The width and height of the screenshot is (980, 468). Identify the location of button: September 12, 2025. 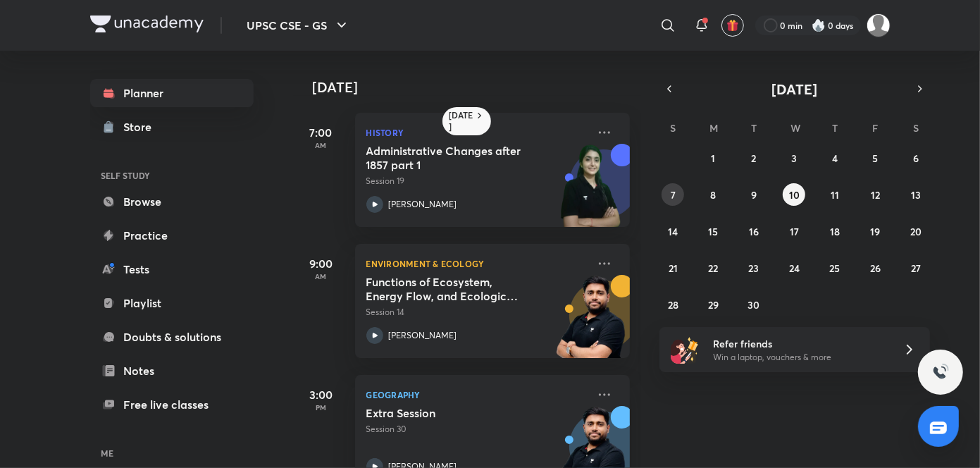
(875, 195).